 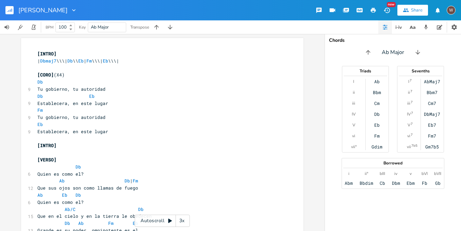 I want to click on div: DbMaj7, so click(x=432, y=114).